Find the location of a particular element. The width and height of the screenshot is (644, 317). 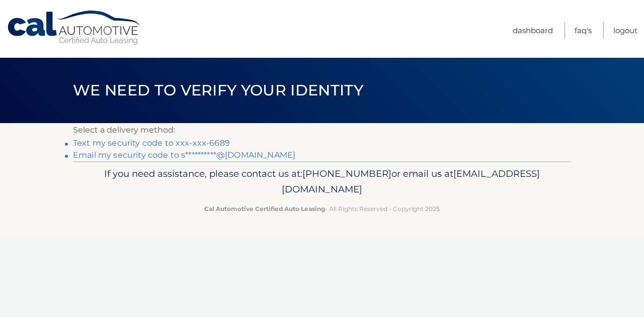

a: FAQ's is located at coordinates (583, 30).